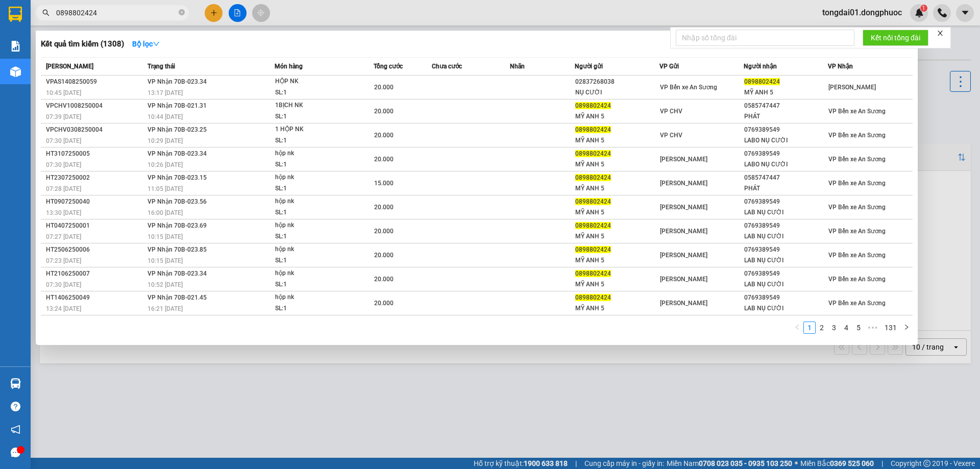 This screenshot has height=469, width=980. Describe the element at coordinates (760, 66) in the screenshot. I see `span: Người nhận` at that location.